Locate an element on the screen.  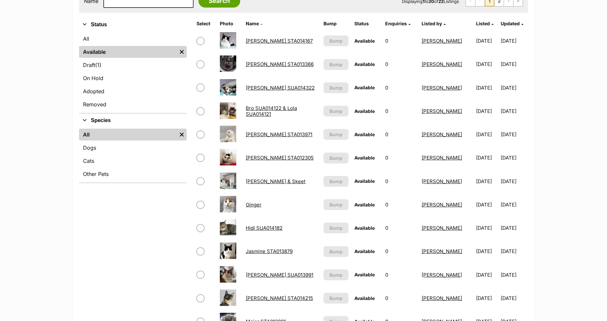
button: Species is located at coordinates (133, 120).